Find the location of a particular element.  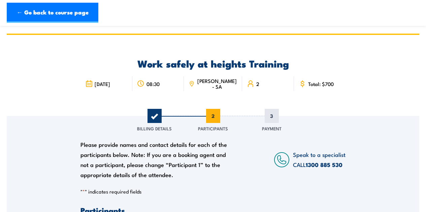

span: Total: $700 is located at coordinates (321, 84).